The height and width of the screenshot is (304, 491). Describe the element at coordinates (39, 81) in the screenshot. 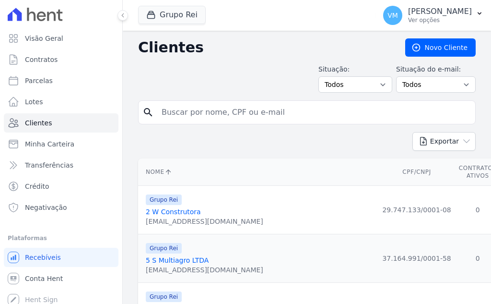

I see `span: Parcelas` at that location.